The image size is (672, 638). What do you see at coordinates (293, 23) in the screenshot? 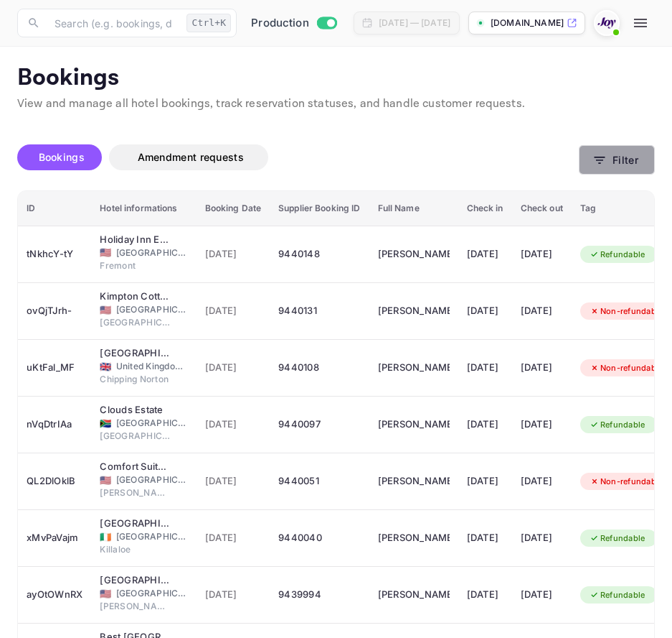
I see `div: Switch to Sandbox mode` at bounding box center [293, 23].